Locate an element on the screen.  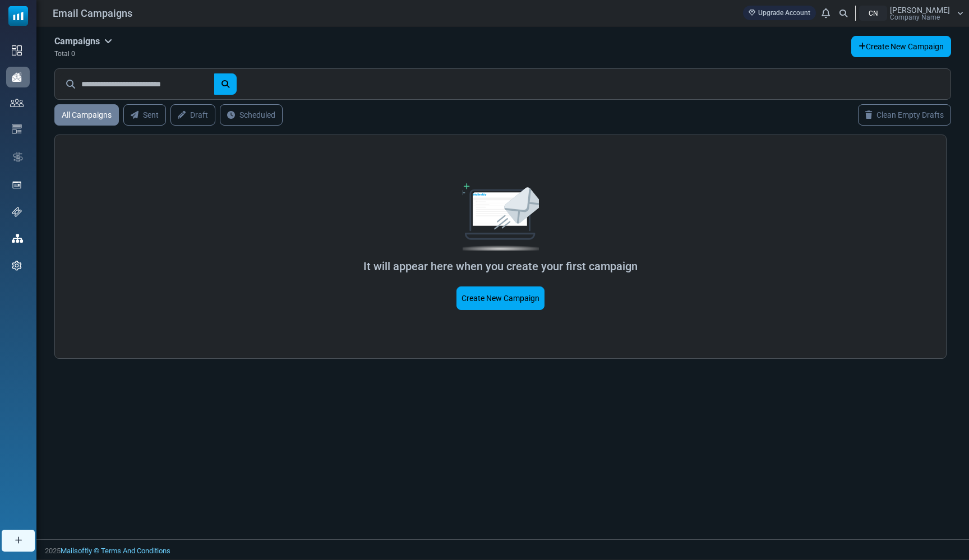
a: Clean Empty Drafts is located at coordinates (904, 115).